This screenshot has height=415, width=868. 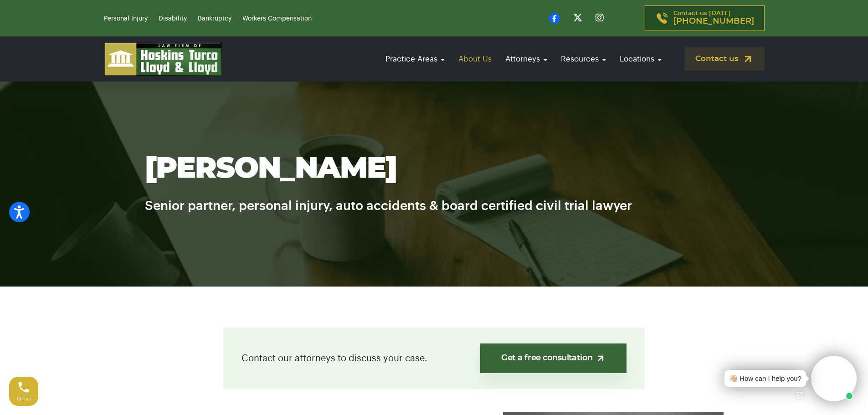 I want to click on a: Practice Areas, so click(x=415, y=59).